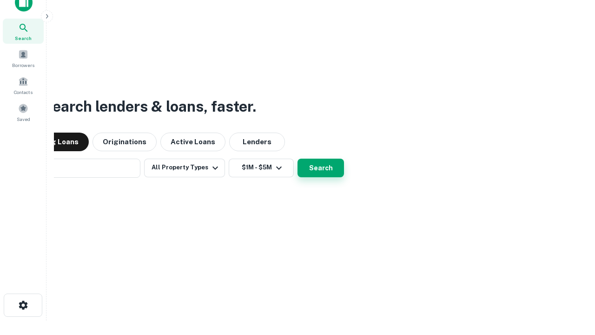 The image size is (595, 335). What do you see at coordinates (149, 106) in the screenshot?
I see `h3: Search lenders & loans, faster.` at bounding box center [149, 106].